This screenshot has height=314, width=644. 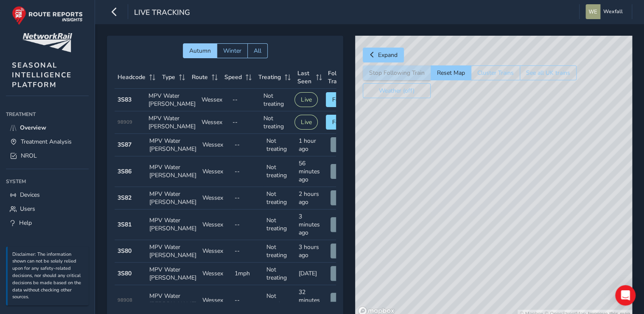 What do you see at coordinates (606, 11) in the screenshot?
I see `button: Wexfall` at bounding box center [606, 11].